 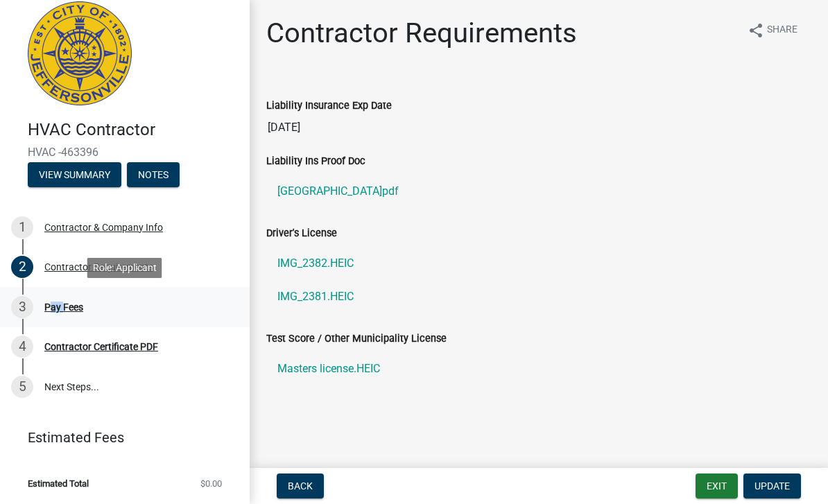 What do you see at coordinates (101, 347) in the screenshot?
I see `div: Contractor Certificate PDF` at bounding box center [101, 347].